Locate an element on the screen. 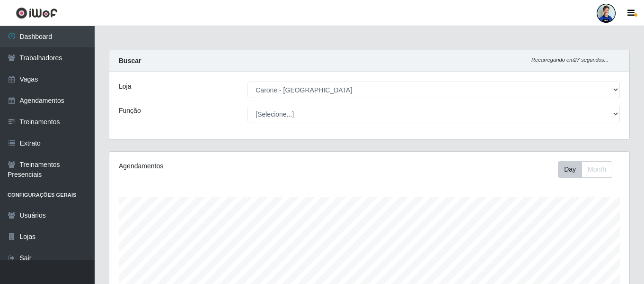  i: Recarregando em 27 segundos... is located at coordinates (570, 60).